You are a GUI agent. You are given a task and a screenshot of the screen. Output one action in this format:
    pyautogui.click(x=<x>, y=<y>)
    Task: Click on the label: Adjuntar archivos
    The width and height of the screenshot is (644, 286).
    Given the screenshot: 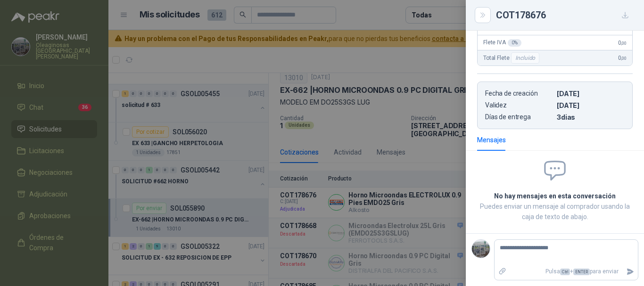 What is the action you would take?
    pyautogui.click(x=503, y=272)
    